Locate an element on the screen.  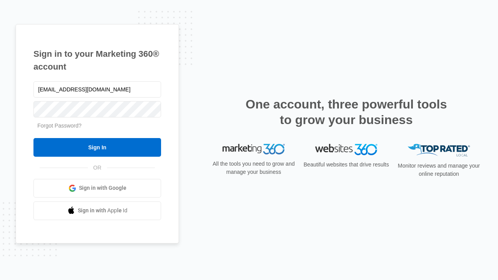
h2: One account, three powerful tools to grow your business is located at coordinates (347, 112).